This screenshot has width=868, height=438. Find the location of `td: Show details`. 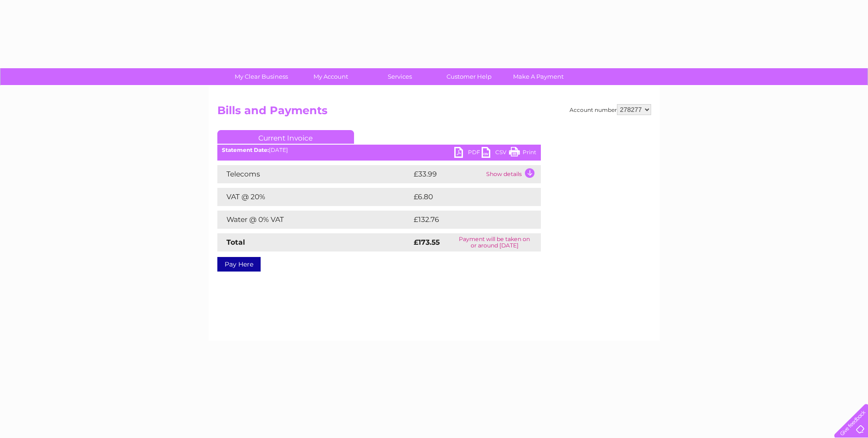

td: Show details is located at coordinates (513, 174).